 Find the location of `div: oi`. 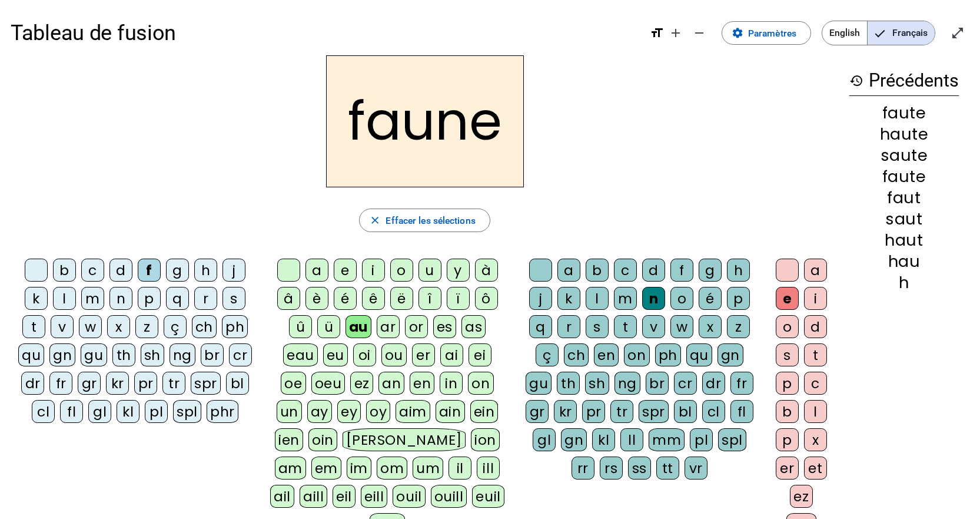

div: oi is located at coordinates (364, 355).